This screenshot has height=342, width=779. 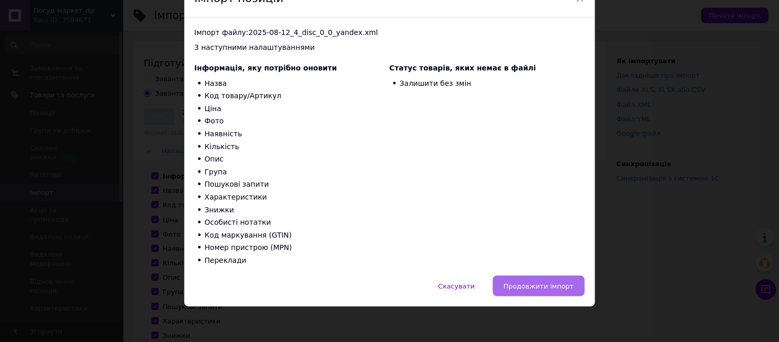 What do you see at coordinates (292, 184) in the screenshot?
I see `li: Пошукові запити` at bounding box center [292, 184].